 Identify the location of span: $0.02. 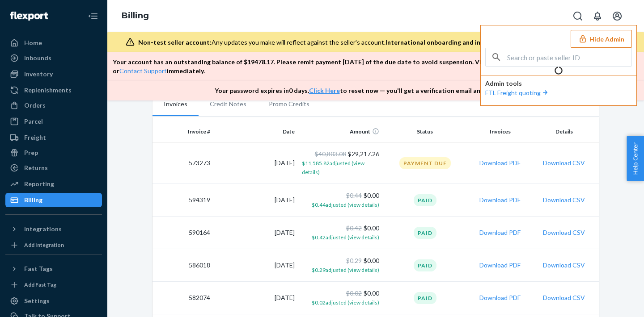
(354, 293).